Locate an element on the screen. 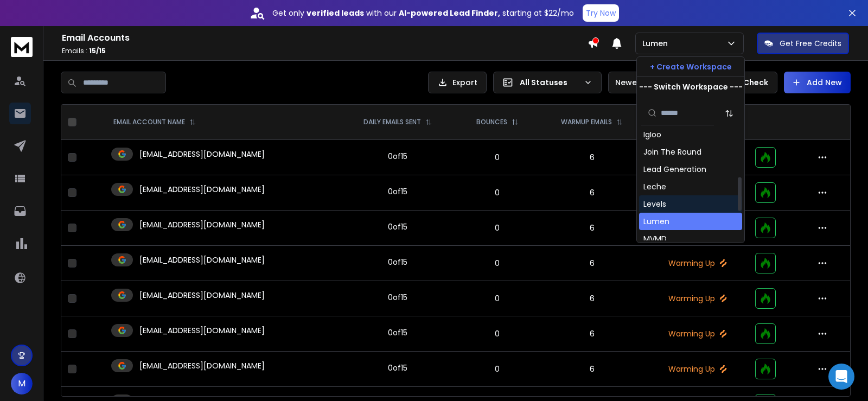  div: Levels is located at coordinates (655, 204).